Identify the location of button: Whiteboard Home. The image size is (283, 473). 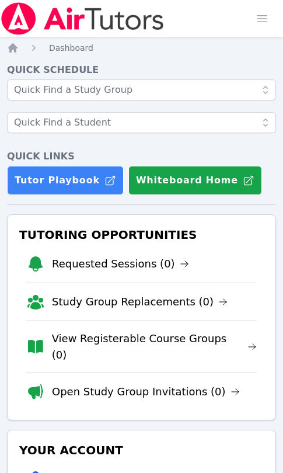
(195, 181).